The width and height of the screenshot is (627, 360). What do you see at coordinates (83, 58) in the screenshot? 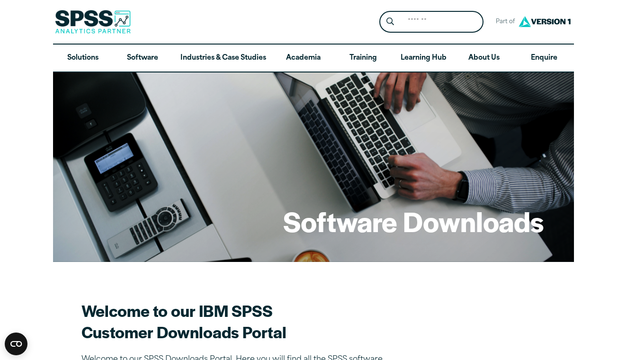
I see `a: Solutions` at bounding box center [83, 58].